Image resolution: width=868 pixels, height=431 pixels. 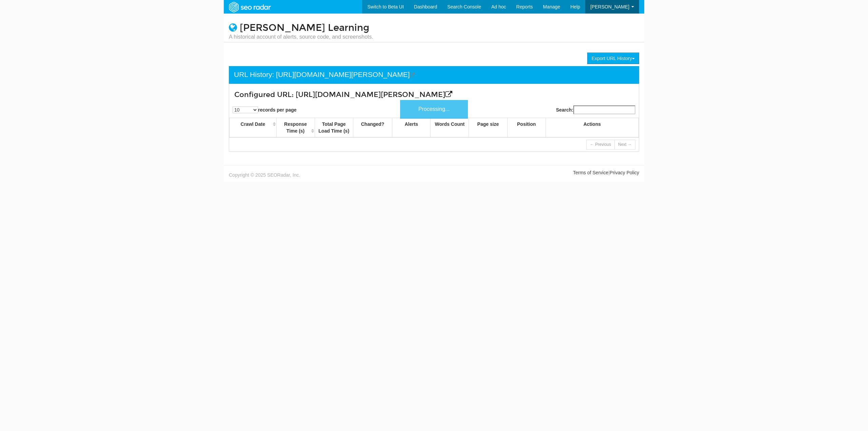 I want to click on th: Response Time (s): activate to sort column ascending, so click(x=295, y=128).